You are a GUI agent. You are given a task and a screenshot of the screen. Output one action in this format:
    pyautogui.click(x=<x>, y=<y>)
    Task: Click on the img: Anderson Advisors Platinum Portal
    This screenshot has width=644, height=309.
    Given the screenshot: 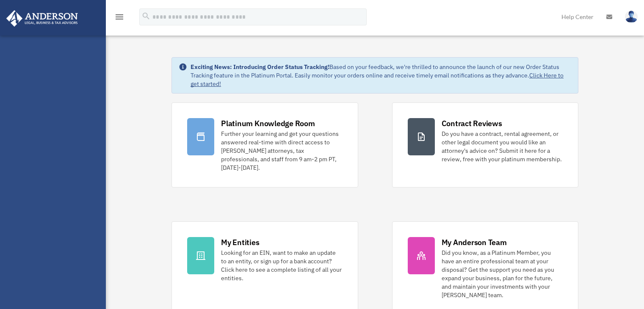 What is the action you would take?
    pyautogui.click(x=42, y=18)
    